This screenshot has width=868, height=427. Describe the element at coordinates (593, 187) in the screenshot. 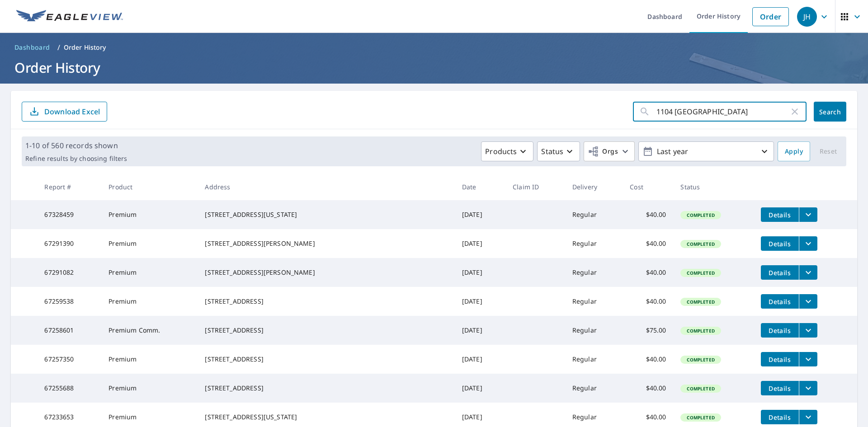

I see `th: Delivery` at that location.